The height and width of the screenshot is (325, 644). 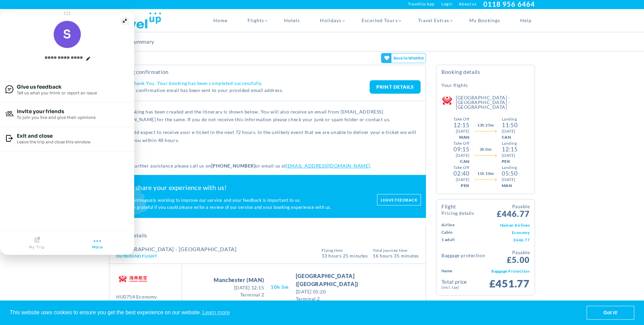 What do you see at coordinates (404, 58) in the screenshot?
I see `gamitee-button: Get your friends' opinions` at bounding box center [404, 58].